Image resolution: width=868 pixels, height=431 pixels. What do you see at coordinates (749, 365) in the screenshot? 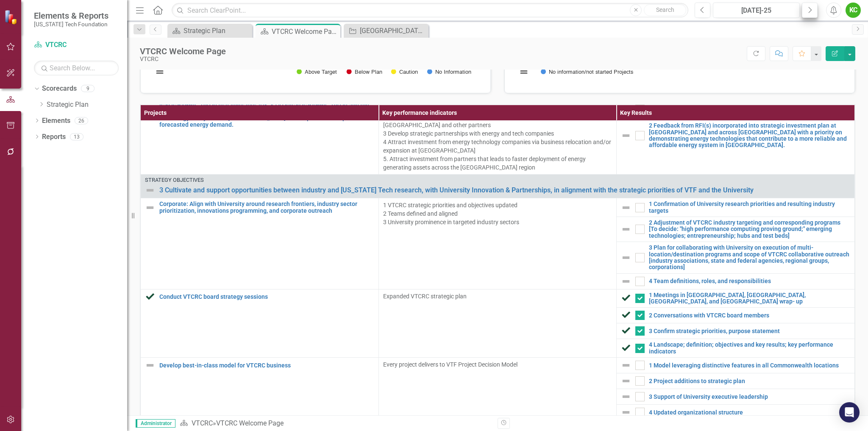
I see `a: 1 Model leveraging distinctive features in all Commonwealth locations` at bounding box center [749, 365].